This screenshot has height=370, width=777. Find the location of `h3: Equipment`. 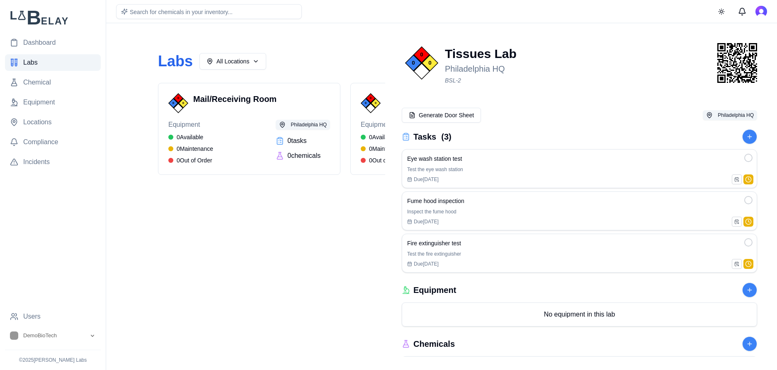

h3: Equipment is located at coordinates (435, 290).